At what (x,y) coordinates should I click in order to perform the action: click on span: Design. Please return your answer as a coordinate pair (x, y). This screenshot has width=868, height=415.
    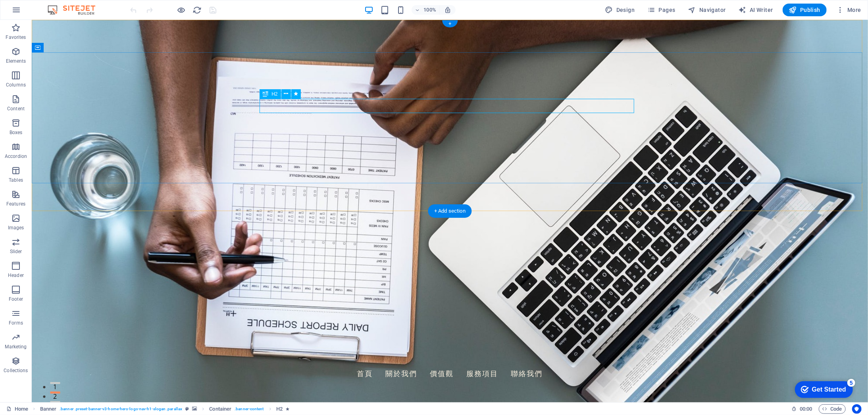
    Looking at the image, I should click on (620, 10).